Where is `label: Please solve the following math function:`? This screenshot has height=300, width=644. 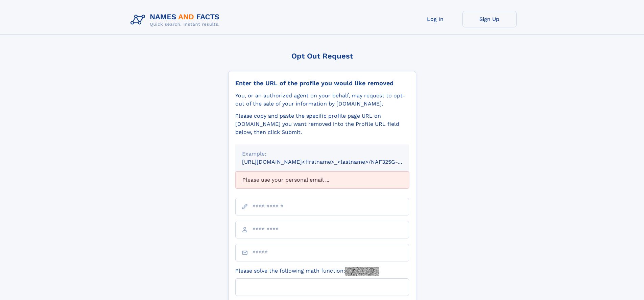
label: Please solve the following math function: is located at coordinates (307, 271).